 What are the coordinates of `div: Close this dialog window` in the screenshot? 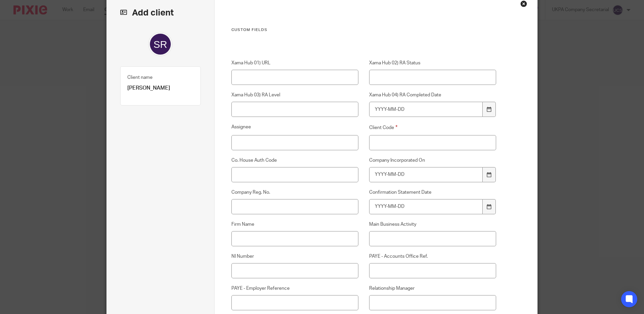 It's located at (523, 4).